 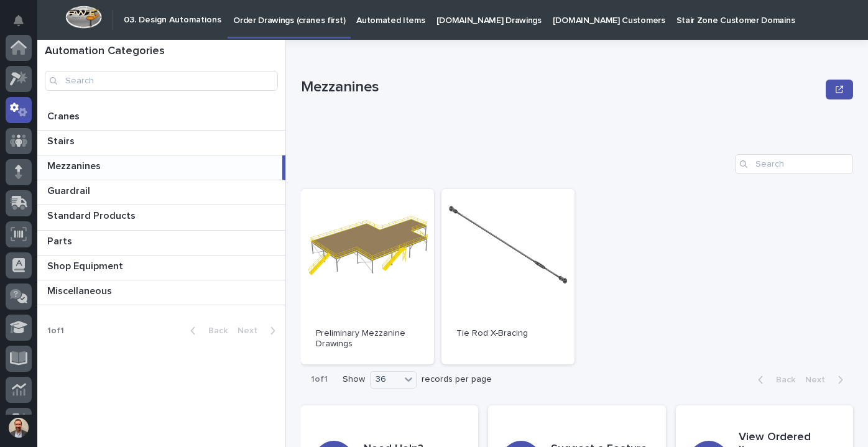 I want to click on button: users-avatar, so click(x=18, y=427).